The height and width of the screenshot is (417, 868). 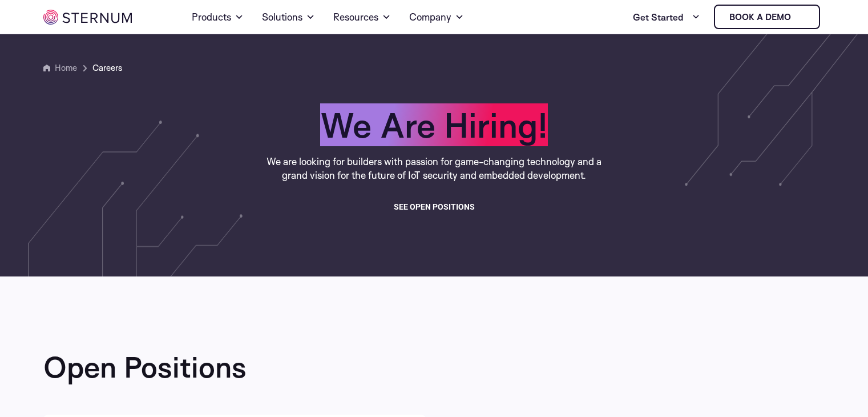 What do you see at coordinates (145, 366) in the screenshot?
I see `h2: Open Positions` at bounding box center [145, 366].